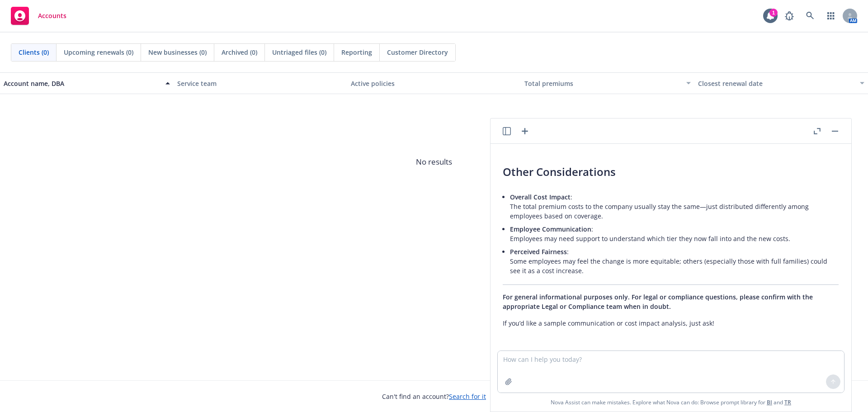 This screenshot has height=412, width=868. I want to click on li: : The total premium costs to the company usually stay the same—just distributed differently among..., so click(674, 206).